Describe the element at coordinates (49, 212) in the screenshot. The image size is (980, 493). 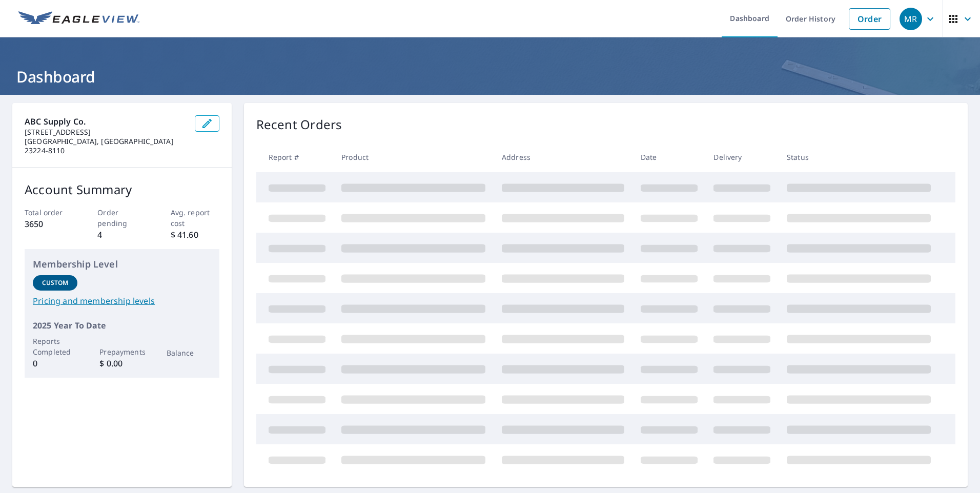
I see `p: Total order` at that location.